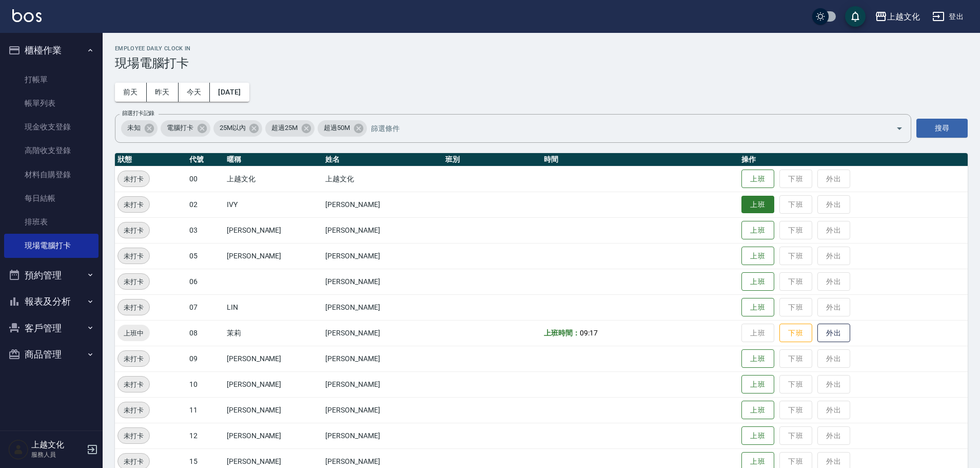 This screenshot has height=468, width=980. I want to click on input: 篩選條件, so click(623, 128).